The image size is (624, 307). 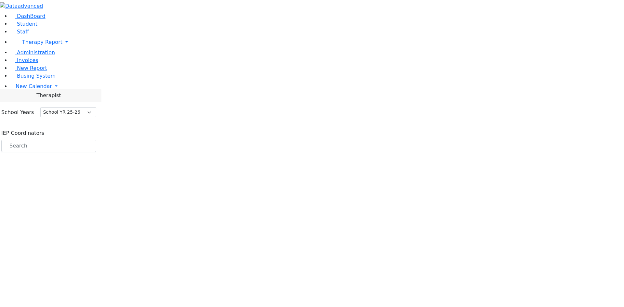 I want to click on a: DashBoard, so click(x=28, y=16).